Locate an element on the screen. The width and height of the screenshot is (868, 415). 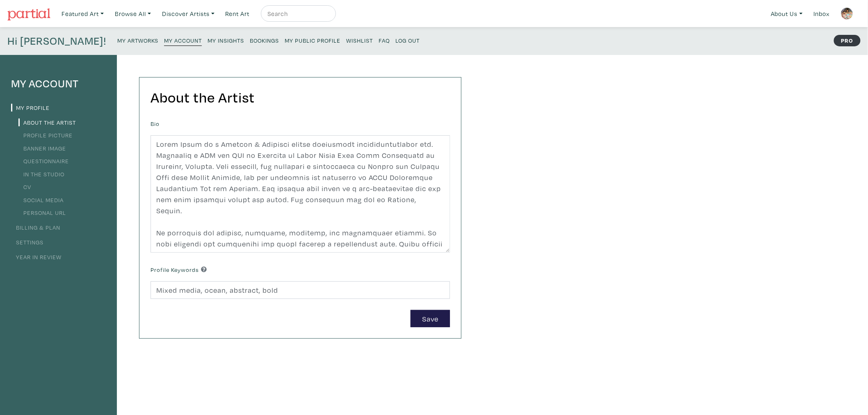
small: Log Out is located at coordinates (408, 40).